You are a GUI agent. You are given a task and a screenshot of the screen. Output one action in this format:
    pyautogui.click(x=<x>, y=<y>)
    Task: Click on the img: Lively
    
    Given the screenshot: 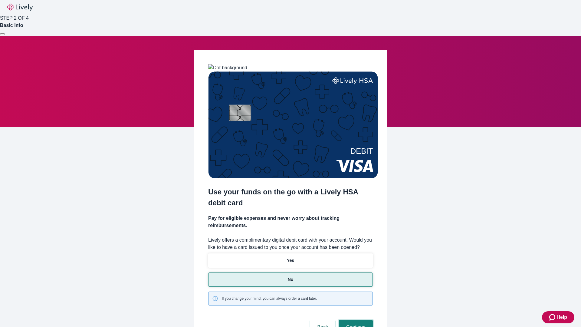 What is the action you would take?
    pyautogui.click(x=20, y=7)
    